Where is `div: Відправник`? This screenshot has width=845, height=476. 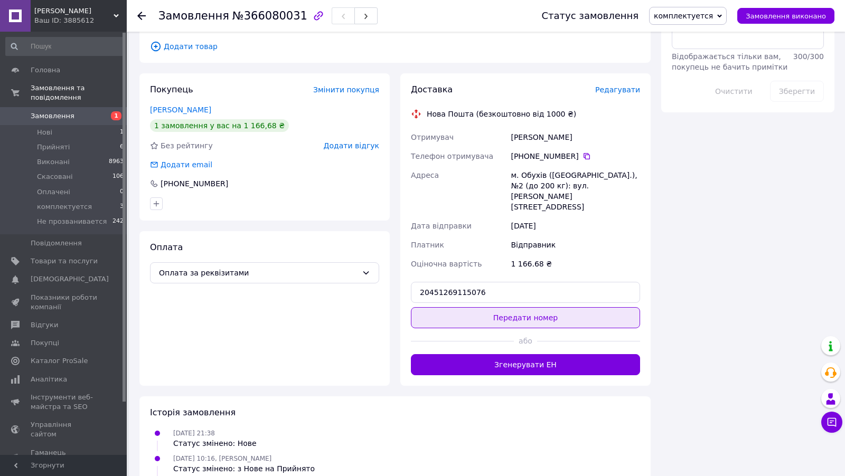
div: Відправник is located at coordinates (575, 245).